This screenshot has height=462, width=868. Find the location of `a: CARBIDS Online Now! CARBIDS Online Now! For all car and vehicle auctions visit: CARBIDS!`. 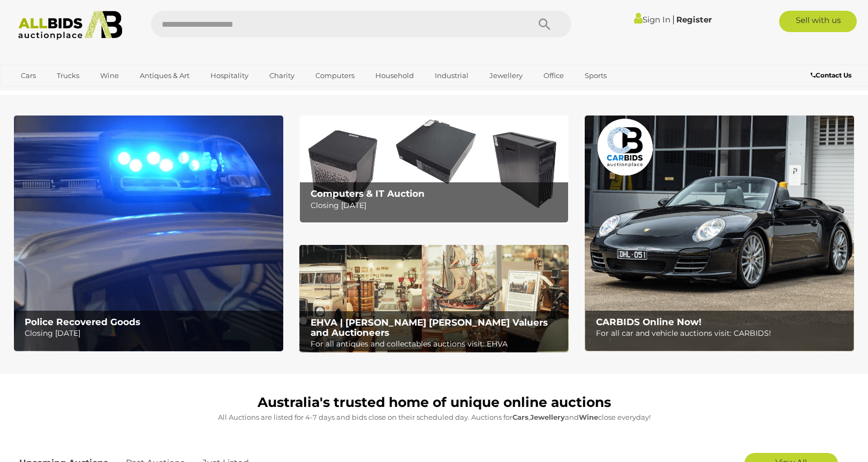

a: CARBIDS Online Now! CARBIDS Online Now! For all car and vehicle auctions visit: CARBIDS! is located at coordinates (719, 233).